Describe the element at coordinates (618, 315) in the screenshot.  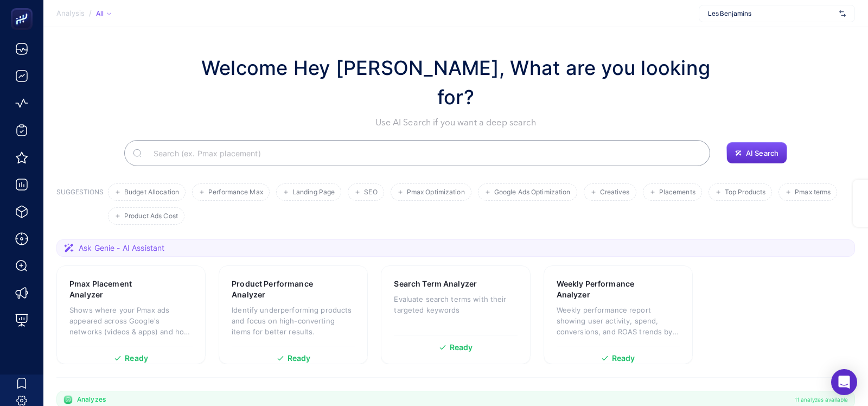
I see `a: Weekly Performance AnalyzerWeekly performance report showing user activity, spend, conversions, a...` at that location.